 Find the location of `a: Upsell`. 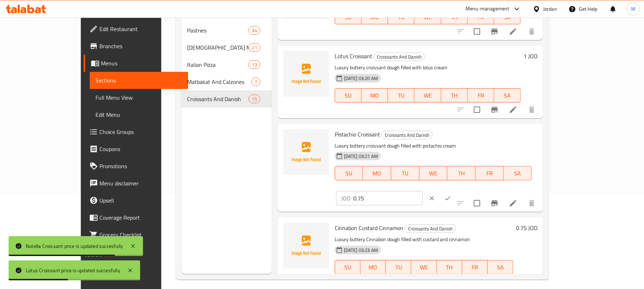

a: Upsell is located at coordinates (136, 200).